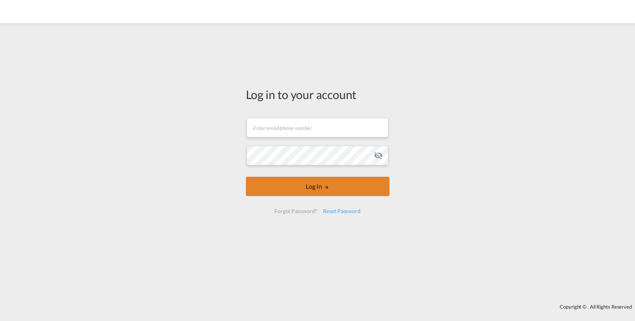 The width and height of the screenshot is (635, 321). What do you see at coordinates (318, 94) in the screenshot?
I see `div: Log in to your account` at bounding box center [318, 94].